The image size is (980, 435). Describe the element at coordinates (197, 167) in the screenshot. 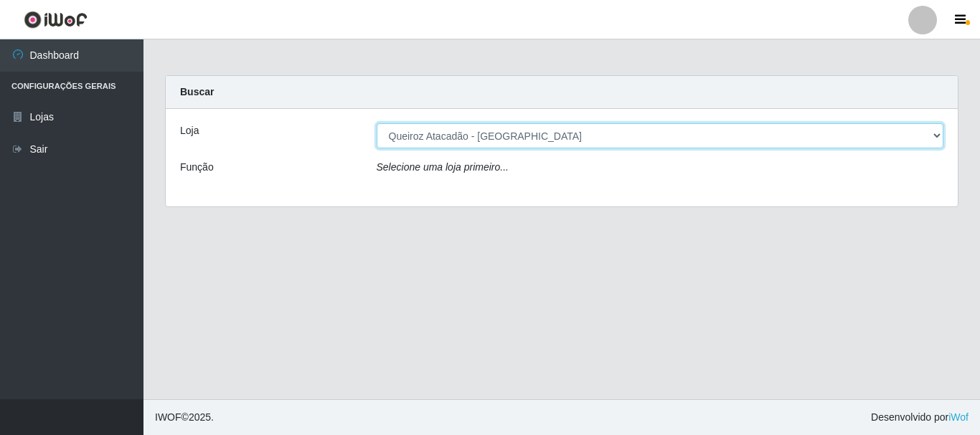

I see `label: Função` at that location.